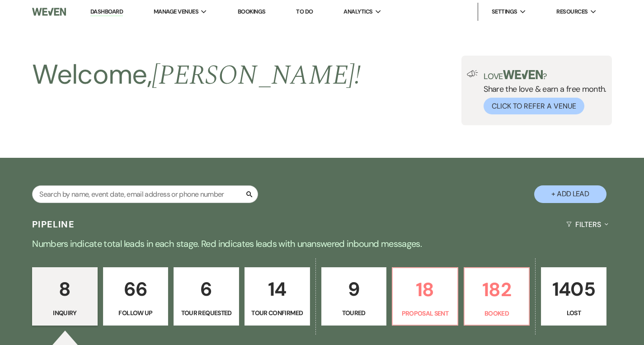 This screenshot has height=345, width=644. What do you see at coordinates (572, 12) in the screenshot?
I see `span: Resources` at bounding box center [572, 12].